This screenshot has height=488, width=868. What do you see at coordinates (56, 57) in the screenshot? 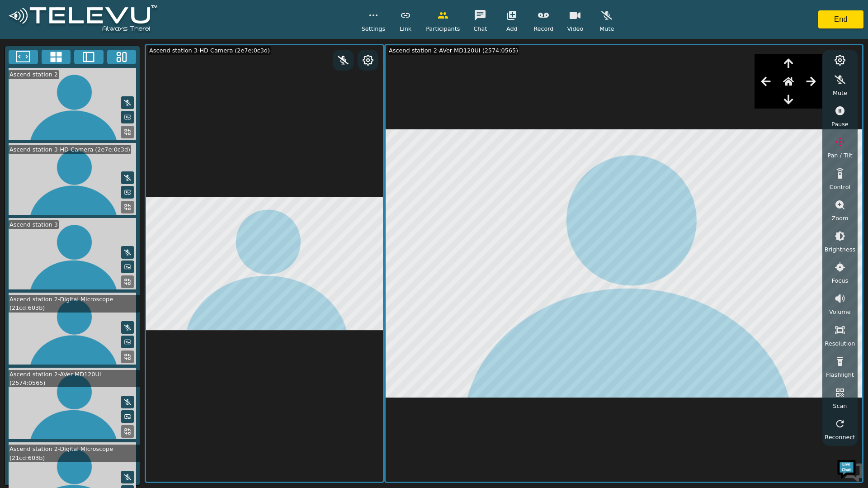
I see `button: 4x4` at bounding box center [56, 57].